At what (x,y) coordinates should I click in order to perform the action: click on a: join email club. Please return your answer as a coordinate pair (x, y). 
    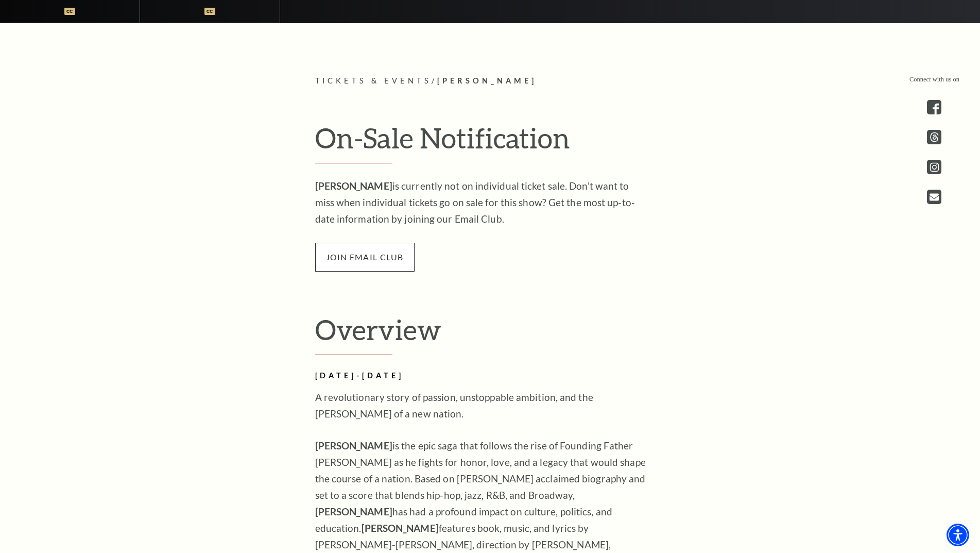
    Looking at the image, I should click on (365, 256).